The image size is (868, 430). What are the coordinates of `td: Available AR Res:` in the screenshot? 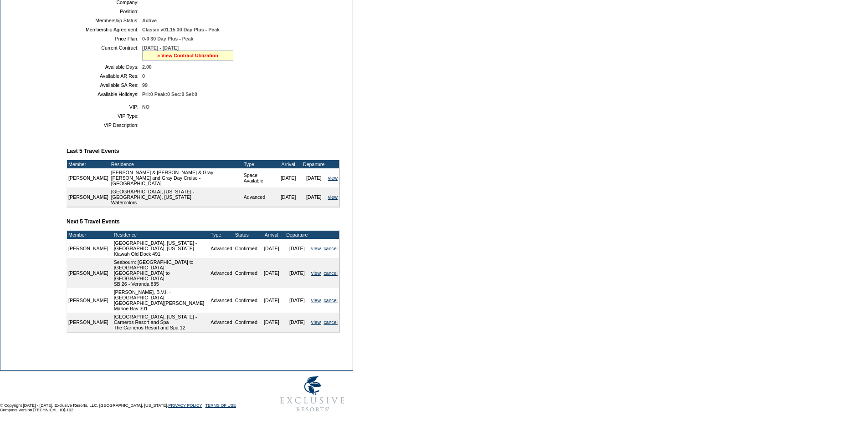 It's located at (104, 76).